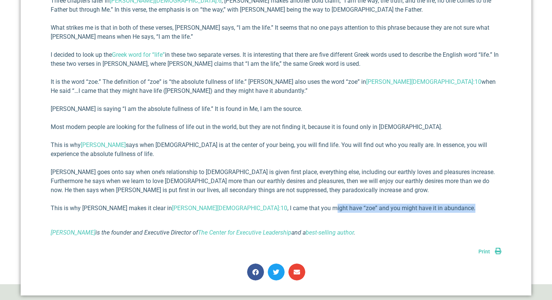  Describe the element at coordinates (297, 272) in the screenshot. I see `div: Share on email` at that location.